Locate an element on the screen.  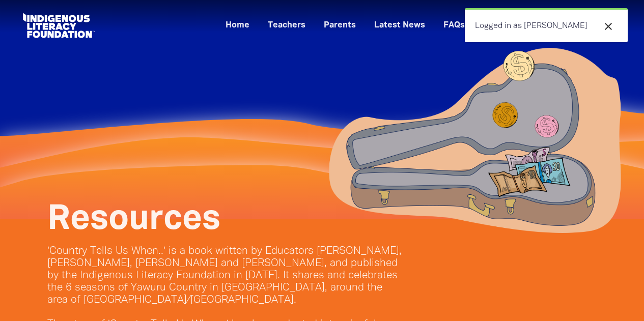
a: Teachers is located at coordinates (286, 25).